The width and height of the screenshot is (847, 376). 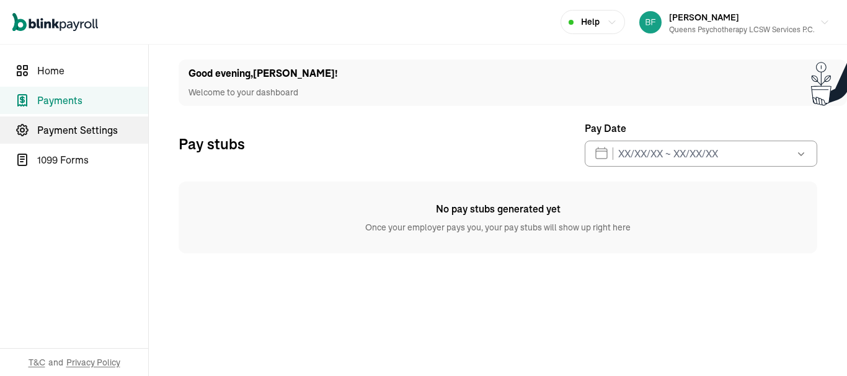 What do you see at coordinates (744, 310) in the screenshot?
I see `div: Chat Widget` at bounding box center [744, 310].